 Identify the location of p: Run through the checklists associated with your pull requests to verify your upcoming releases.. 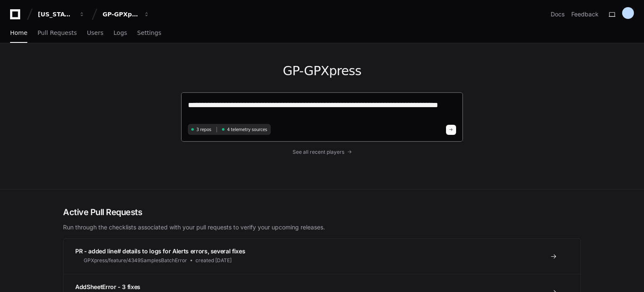
(322, 228).